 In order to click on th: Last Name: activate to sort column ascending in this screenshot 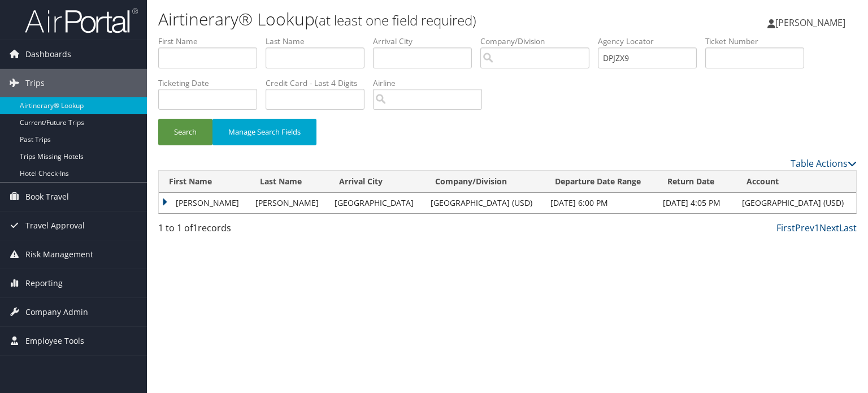, I will do `click(289, 181)`.